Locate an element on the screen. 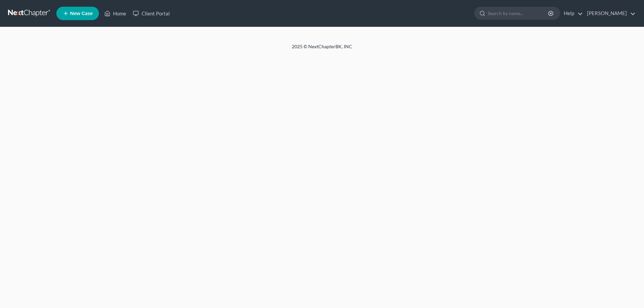  input: Search by name... is located at coordinates (518, 13).